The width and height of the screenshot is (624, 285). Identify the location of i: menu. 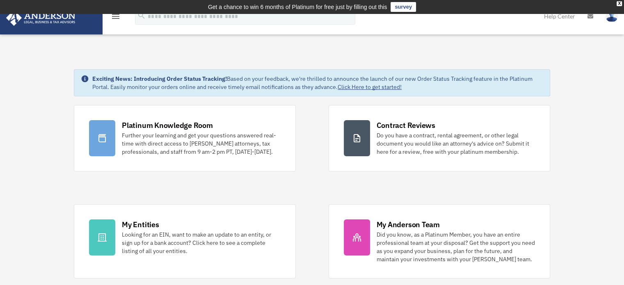
(116, 16).